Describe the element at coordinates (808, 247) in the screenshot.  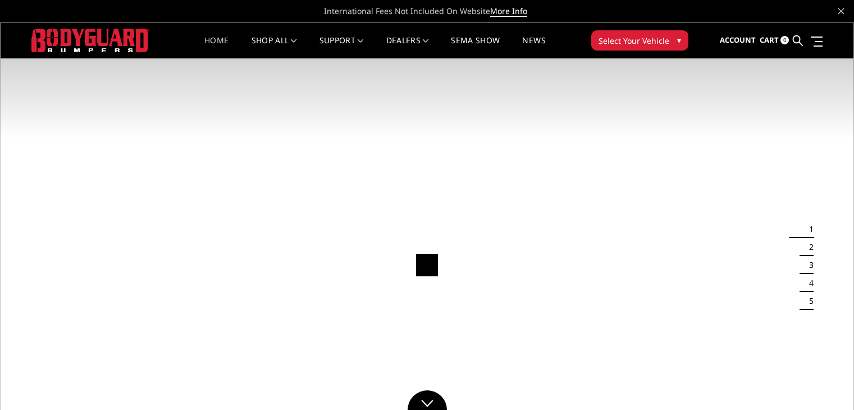
I see `button: 2 of 5` at that location.